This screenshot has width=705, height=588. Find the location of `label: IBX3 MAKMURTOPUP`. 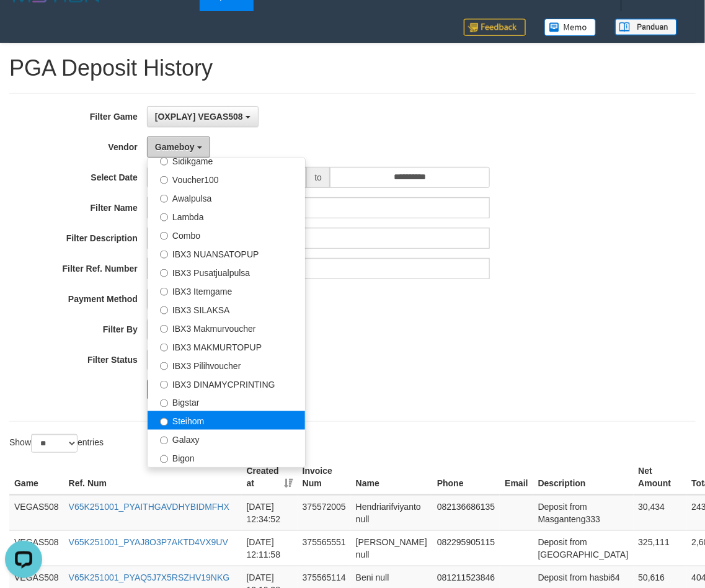

label: IBX3 MAKMURTOPUP is located at coordinates (226, 346).